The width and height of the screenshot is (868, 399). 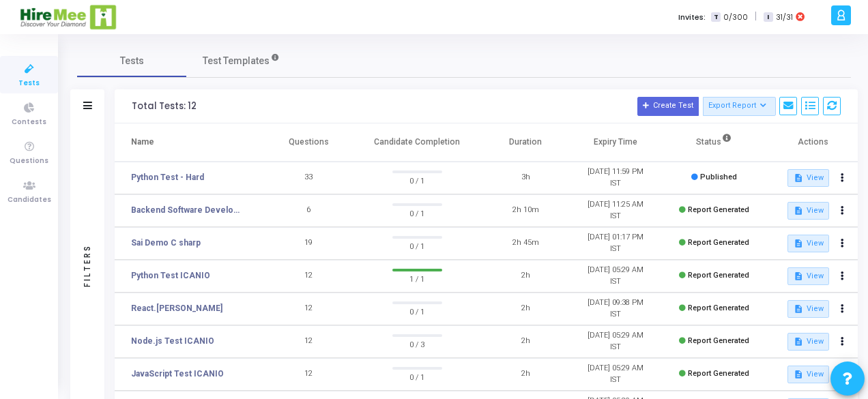 What do you see at coordinates (28, 161) in the screenshot?
I see `span: Questions` at bounding box center [28, 161].